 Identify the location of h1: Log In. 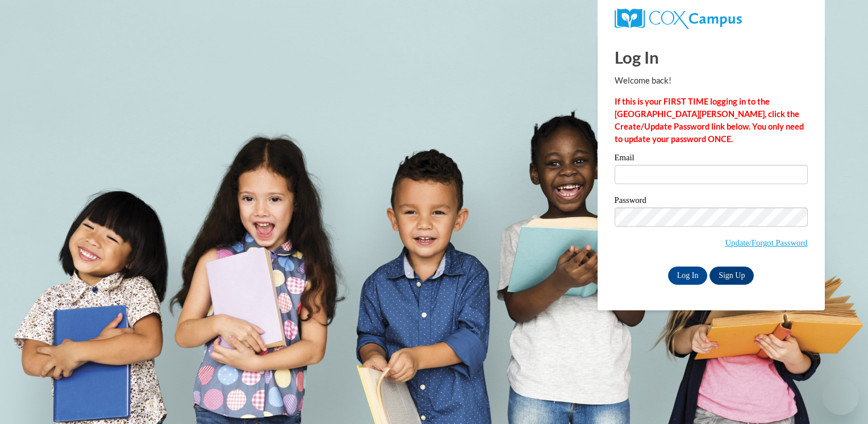
(711, 57).